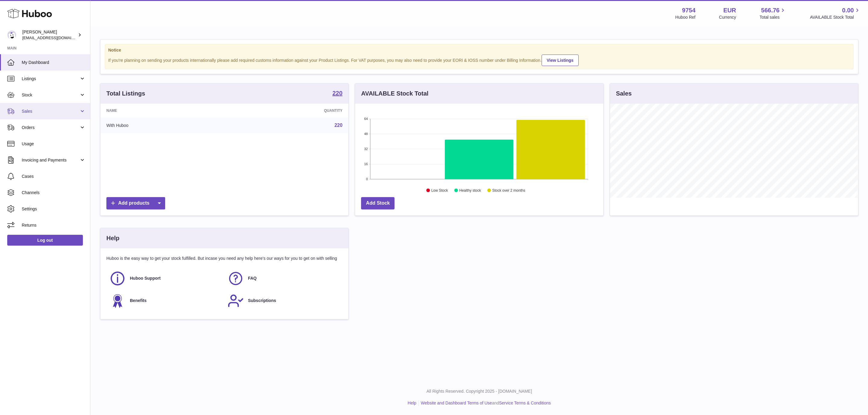 This screenshot has height=415, width=868. What do you see at coordinates (166, 125) in the screenshot?
I see `td: With Huboo` at bounding box center [166, 125].